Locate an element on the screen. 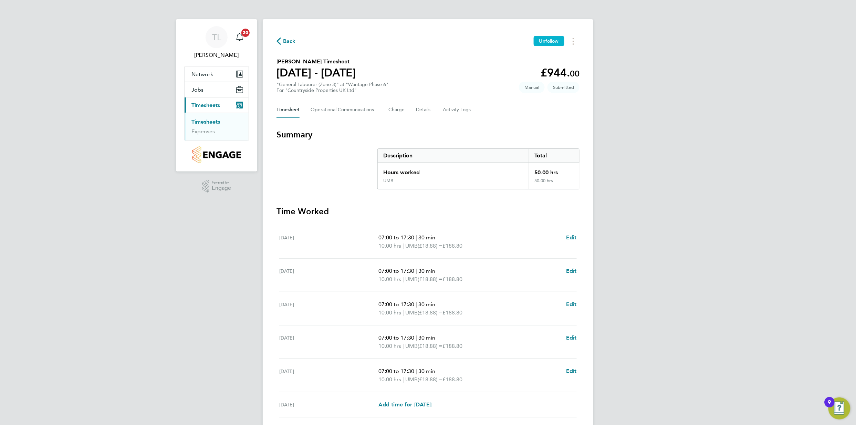 The image size is (856, 425). div: 9 is located at coordinates (829, 407).